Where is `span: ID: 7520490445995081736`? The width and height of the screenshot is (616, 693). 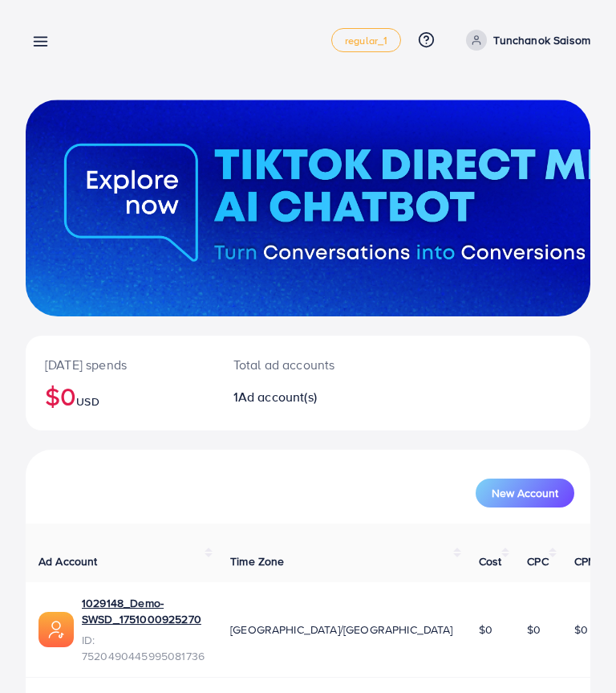
span: ID: 7520490445995081736 is located at coordinates (143, 648).